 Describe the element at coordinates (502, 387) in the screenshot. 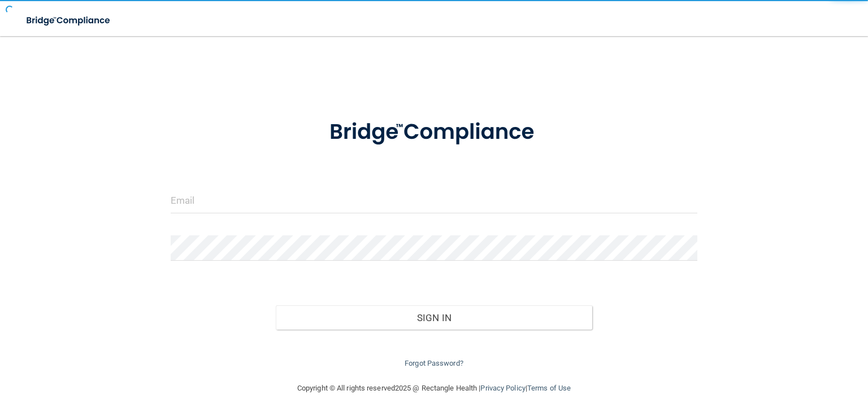

I see `a: Privacy Policy` at that location.